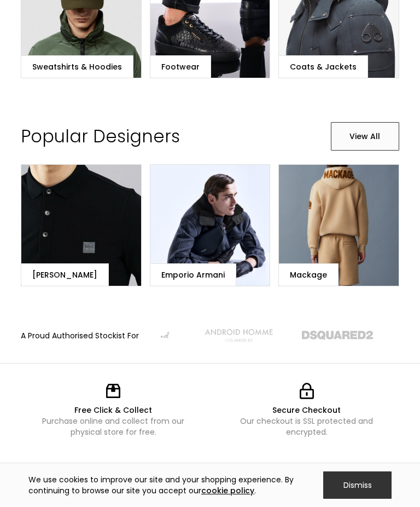 This screenshot has height=507, width=420. I want to click on div: Dismiss, so click(358, 485).